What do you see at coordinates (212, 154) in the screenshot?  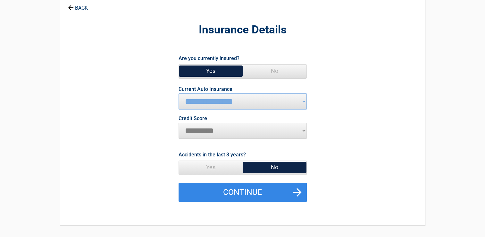 I see `label: Accidents in the last 3 years?` at bounding box center [212, 154].